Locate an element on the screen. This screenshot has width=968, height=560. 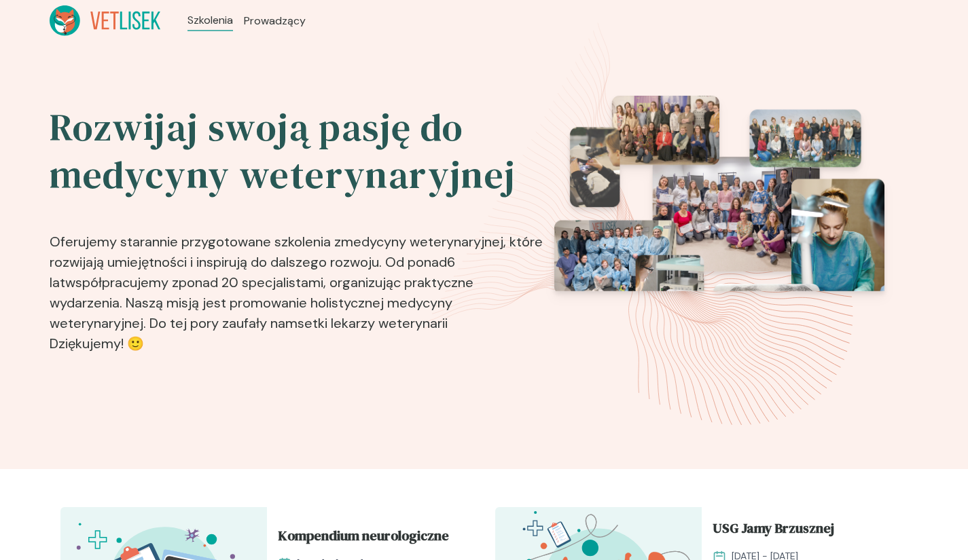
span: Szkolenia is located at coordinates (210, 21).